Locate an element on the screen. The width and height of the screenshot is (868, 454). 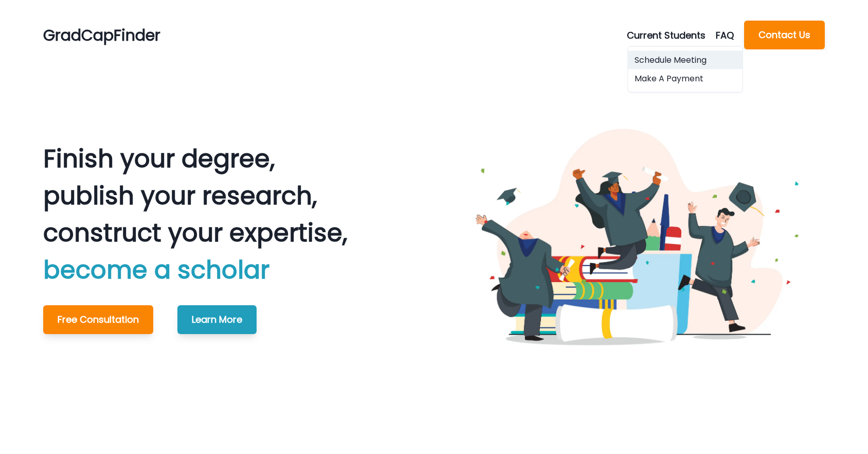
a: FAQ is located at coordinates (729, 35).